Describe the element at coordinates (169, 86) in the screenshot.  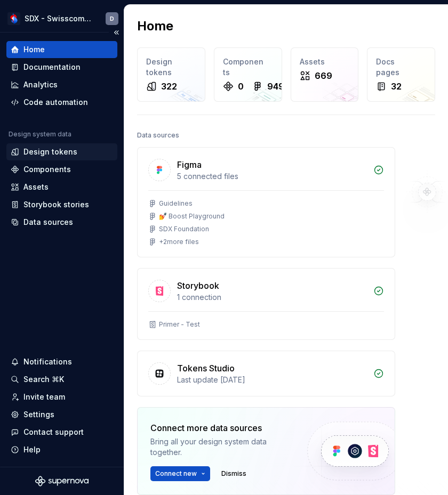
I see `div: 322` at that location.